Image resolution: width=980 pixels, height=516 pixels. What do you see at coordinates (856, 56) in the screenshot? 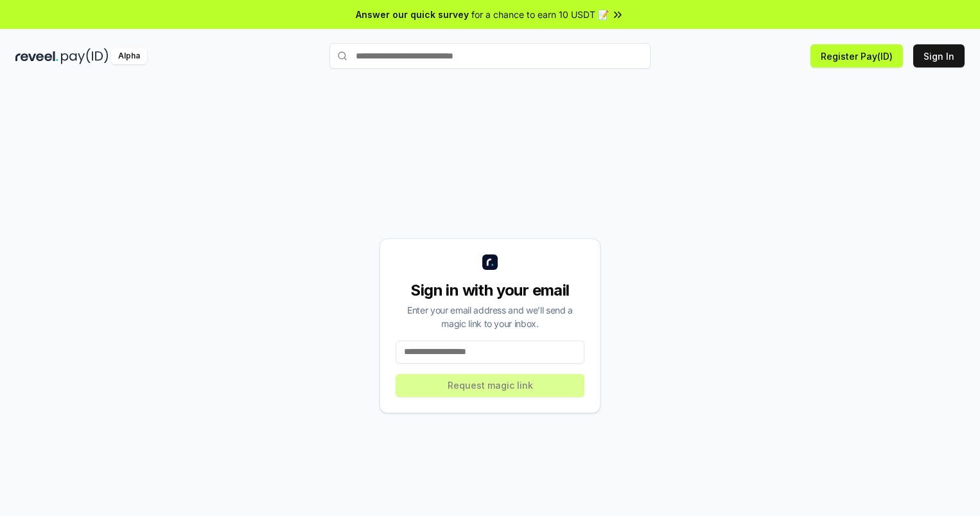
I see `button: Register Pay(ID)` at bounding box center [856, 56].